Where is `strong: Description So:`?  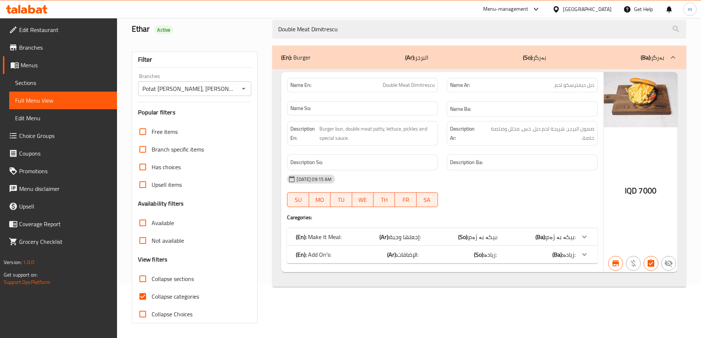
strong: Description So: is located at coordinates (307, 162).